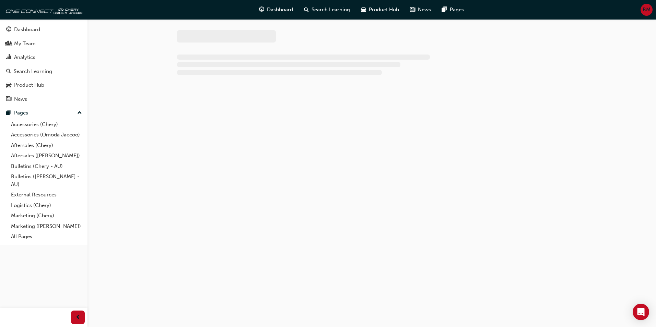  Describe the element at coordinates (21, 113) in the screenshot. I see `div: Pages` at that location.